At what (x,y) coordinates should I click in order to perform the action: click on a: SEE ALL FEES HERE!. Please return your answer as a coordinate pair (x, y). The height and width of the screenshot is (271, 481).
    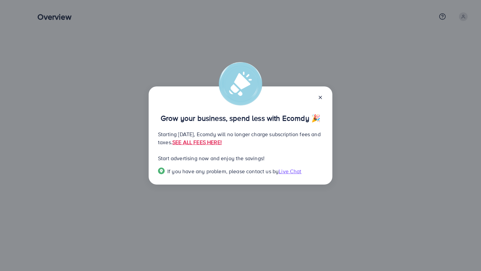
    Looking at the image, I should click on (197, 142).